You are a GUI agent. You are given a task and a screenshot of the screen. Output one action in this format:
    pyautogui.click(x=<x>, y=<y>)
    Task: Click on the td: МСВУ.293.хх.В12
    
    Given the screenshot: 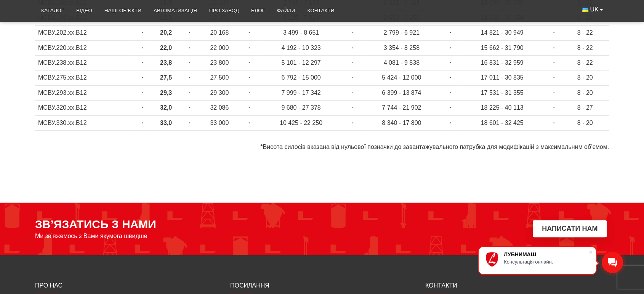 What is the action you would take?
    pyautogui.click(x=85, y=93)
    